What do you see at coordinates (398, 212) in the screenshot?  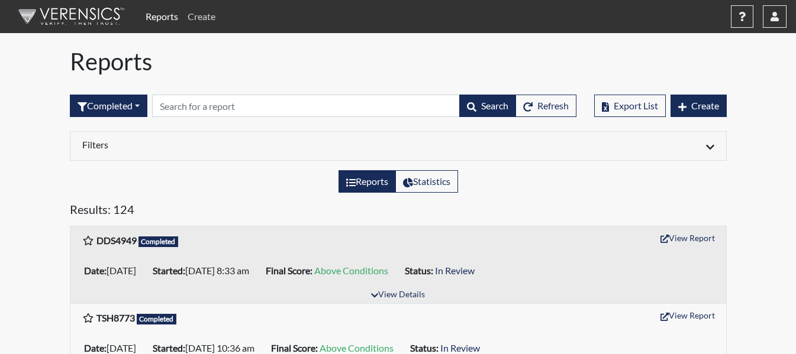 I see `h5: Results: 124` at bounding box center [398, 212].